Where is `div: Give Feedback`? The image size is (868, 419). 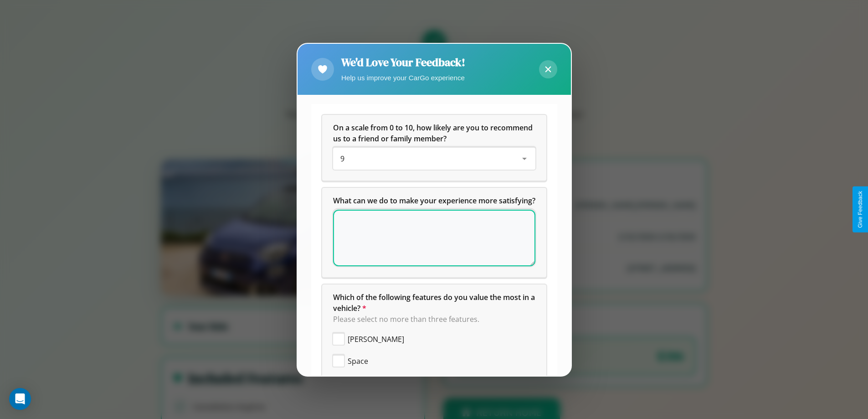
div: Give Feedback is located at coordinates (860, 209).